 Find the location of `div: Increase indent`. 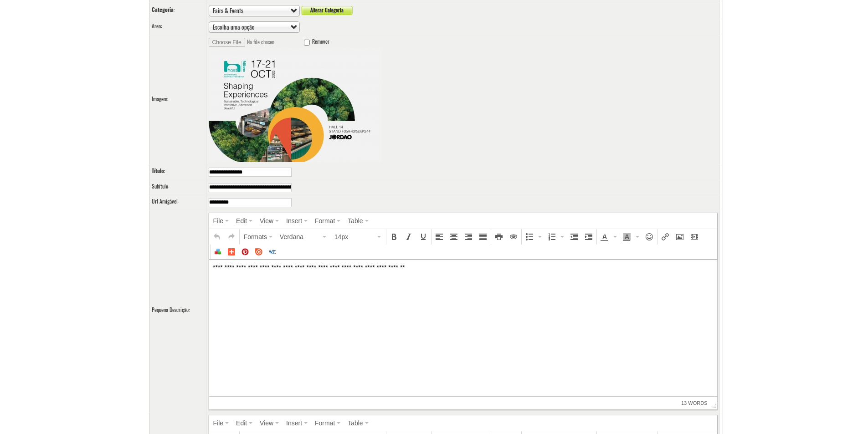

div: Increase indent is located at coordinates (588, 236).